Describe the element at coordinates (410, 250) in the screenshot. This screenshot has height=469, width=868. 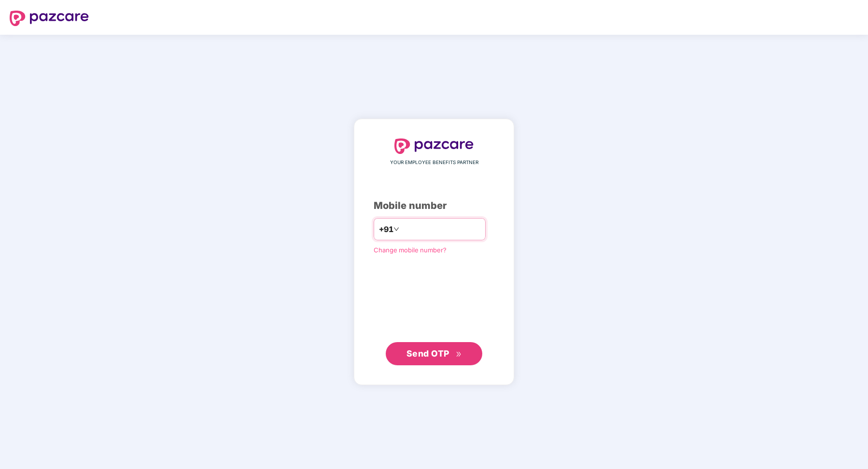
I see `a: Change mobile number?` at that location.